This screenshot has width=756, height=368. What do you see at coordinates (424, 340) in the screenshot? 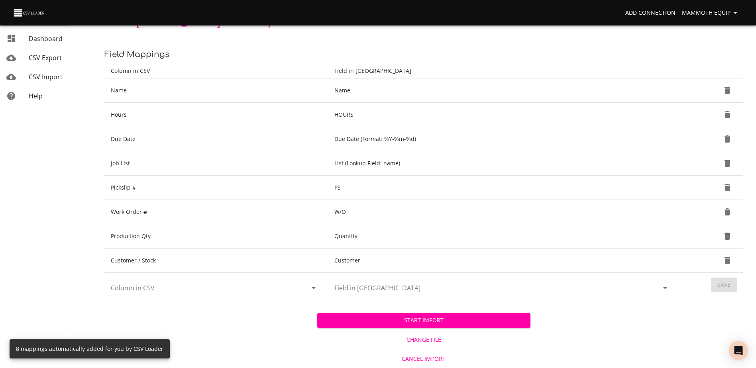
I see `span: Change File` at bounding box center [424, 340].